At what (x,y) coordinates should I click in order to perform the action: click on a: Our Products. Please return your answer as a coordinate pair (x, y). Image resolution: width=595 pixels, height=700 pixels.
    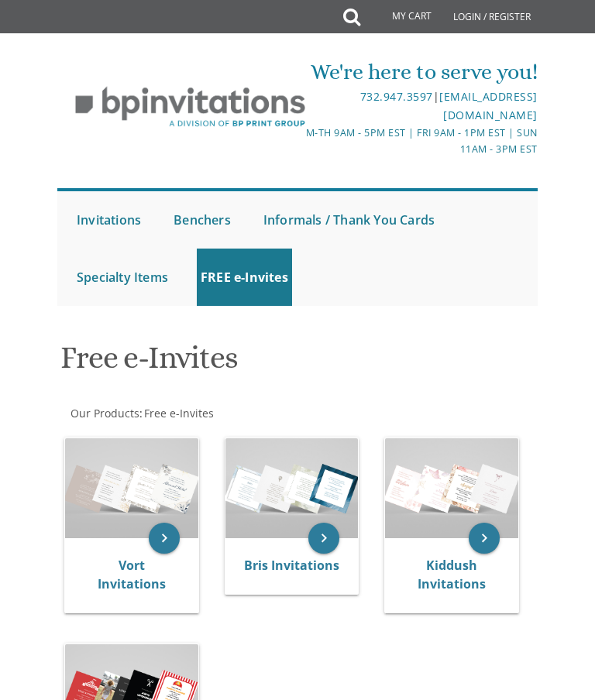
    Looking at the image, I should click on (104, 413).